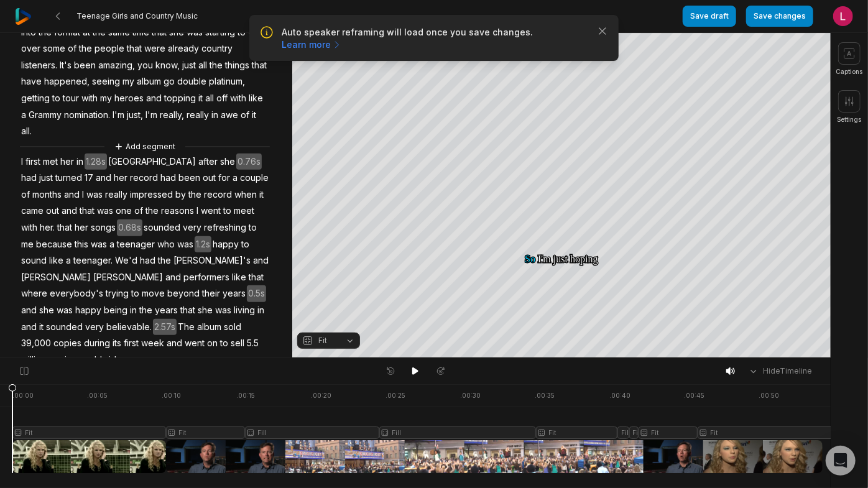  Describe the element at coordinates (850, 59) in the screenshot. I see `button: Captions` at that location.